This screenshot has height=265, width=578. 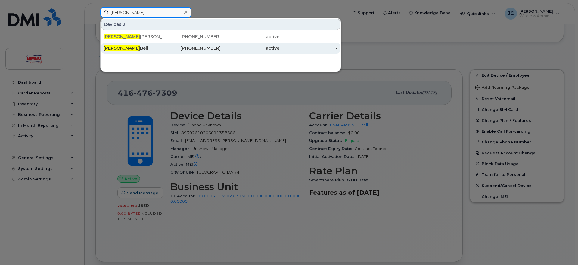 I want to click on div: Bell, so click(x=133, y=48).